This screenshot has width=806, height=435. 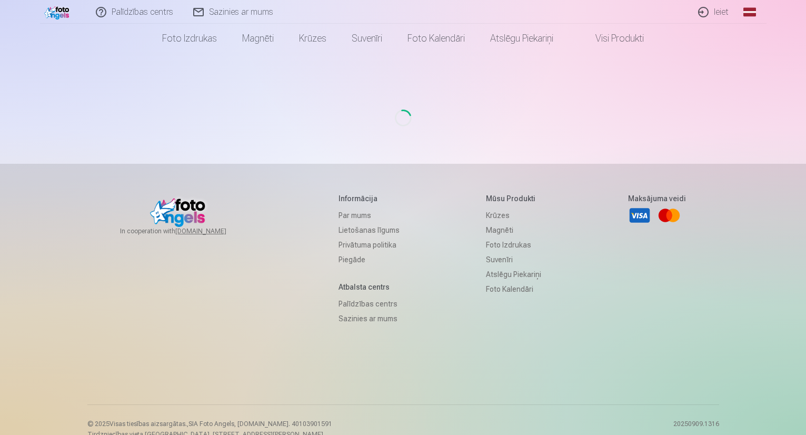 I want to click on a: Par mums, so click(x=369, y=215).